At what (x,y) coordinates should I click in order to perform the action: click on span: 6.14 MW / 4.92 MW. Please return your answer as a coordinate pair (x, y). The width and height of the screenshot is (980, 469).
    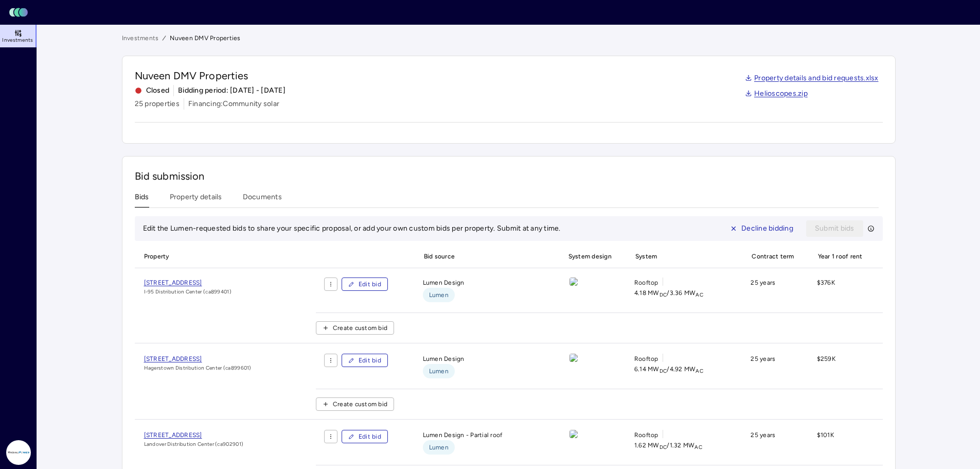
    Looking at the image, I should click on (669, 369).